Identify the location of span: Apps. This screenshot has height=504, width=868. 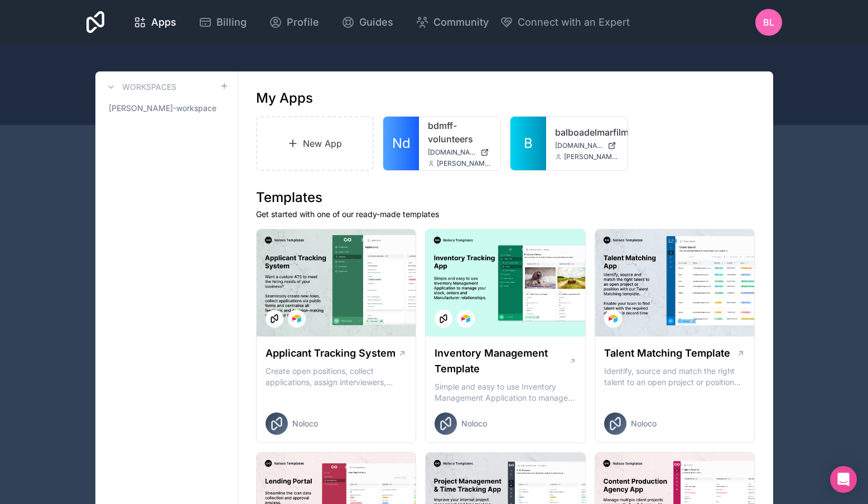
(163, 23).